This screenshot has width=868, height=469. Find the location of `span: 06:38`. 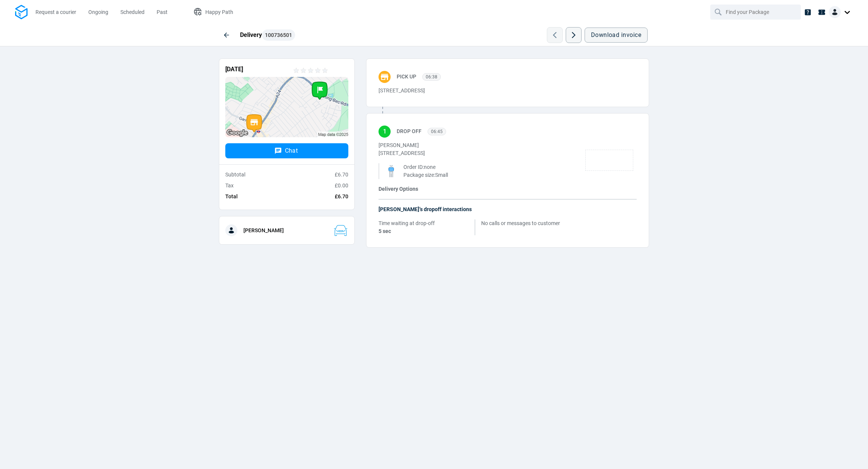

span: 06:38 is located at coordinates (432, 77).